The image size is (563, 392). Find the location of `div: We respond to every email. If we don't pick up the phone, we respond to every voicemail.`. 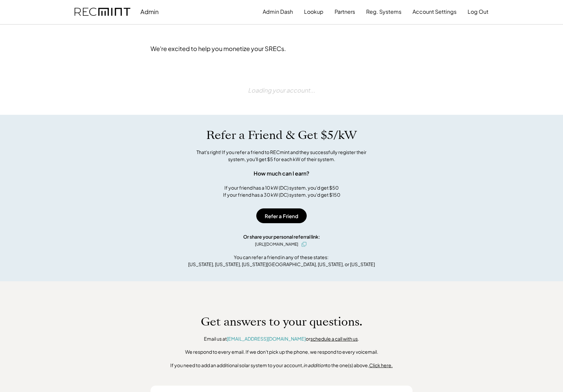

div: We respond to every email. If we don't pick up the phone, we respond to every voicemail. is located at coordinates (281, 352).